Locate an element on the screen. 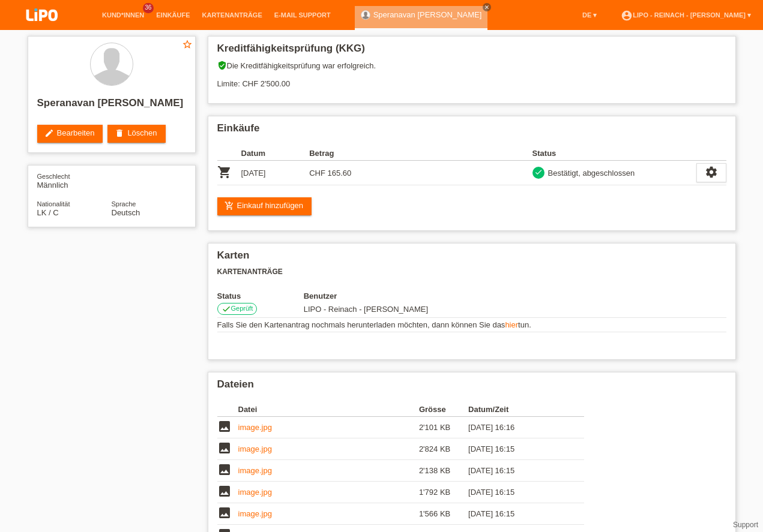 This screenshot has height=532, width=763. a: DE ▾ is located at coordinates (589, 15).